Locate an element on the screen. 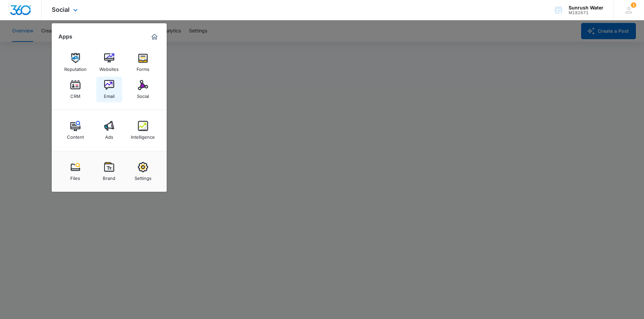  a: CRM is located at coordinates (76, 89).